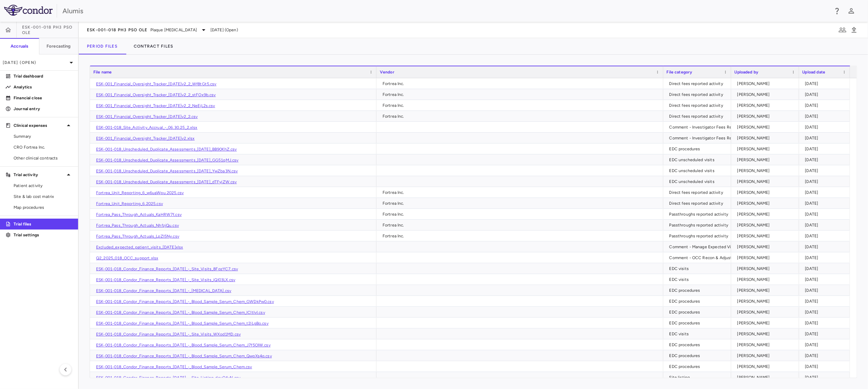 The width and height of the screenshot is (868, 389). Describe the element at coordinates (387, 72) in the screenshot. I see `span: Vendor` at that location.